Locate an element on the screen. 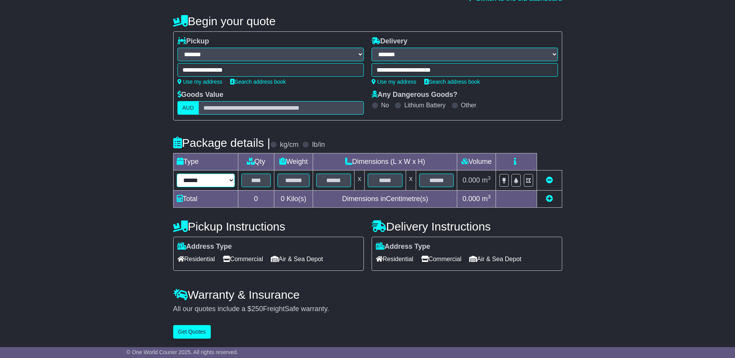 This screenshot has height=358, width=735. button: Get Quotes is located at coordinates (192, 332).